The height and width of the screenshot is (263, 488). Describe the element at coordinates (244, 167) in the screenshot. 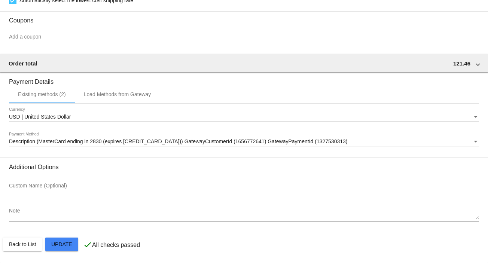

I see `h3: Additional Options` at that location.